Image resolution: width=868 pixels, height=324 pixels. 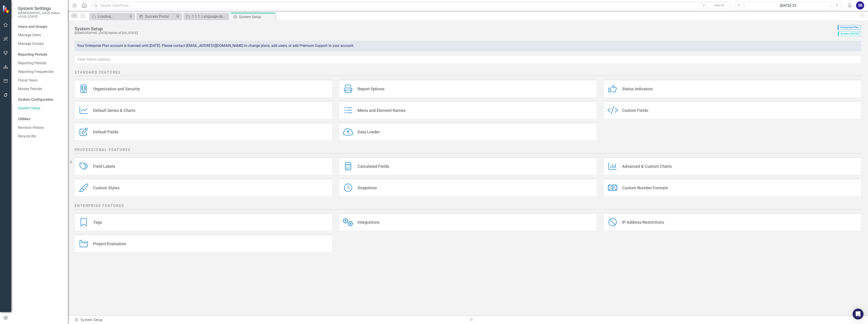 What do you see at coordinates (41, 128) in the screenshot?
I see `a: Revision History` at bounding box center [41, 128].